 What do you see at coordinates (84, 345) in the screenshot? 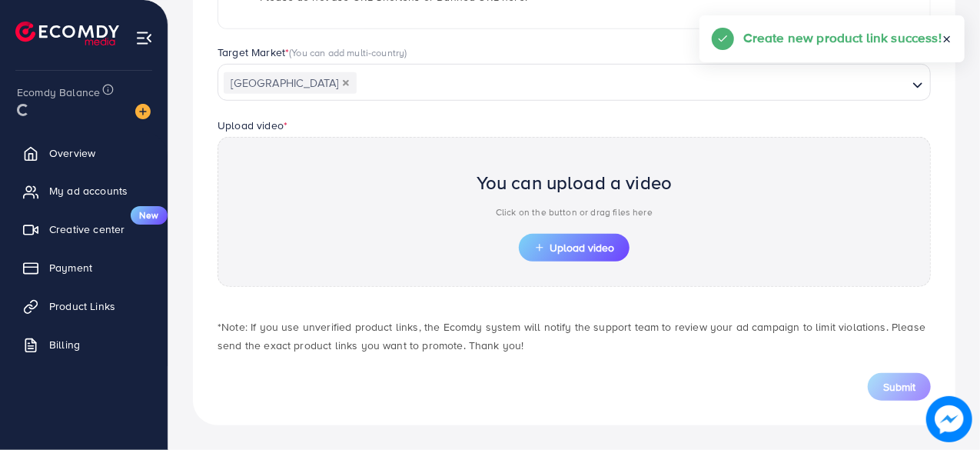
I see `a: Billing` at bounding box center [84, 345].